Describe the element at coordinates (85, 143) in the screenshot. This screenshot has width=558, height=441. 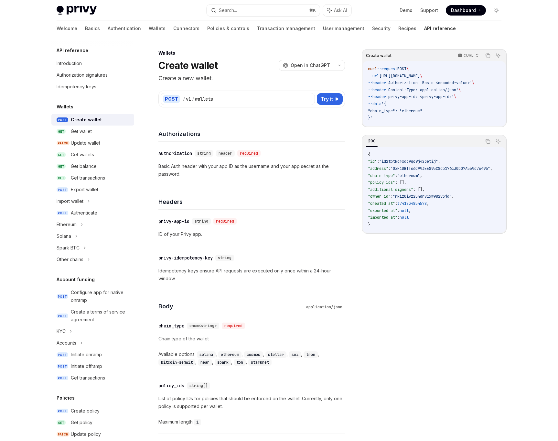
I see `div: Update wallet` at that location.